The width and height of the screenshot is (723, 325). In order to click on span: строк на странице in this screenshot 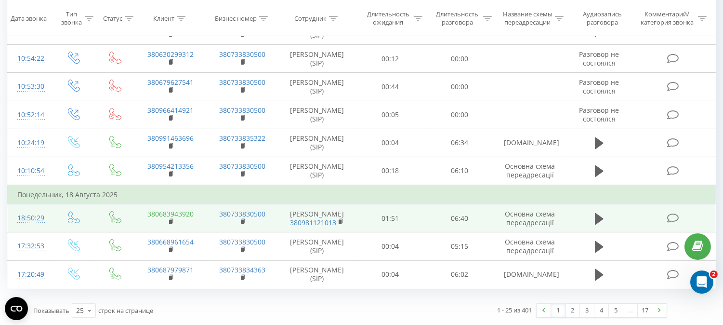, I will do `click(126, 310)`.